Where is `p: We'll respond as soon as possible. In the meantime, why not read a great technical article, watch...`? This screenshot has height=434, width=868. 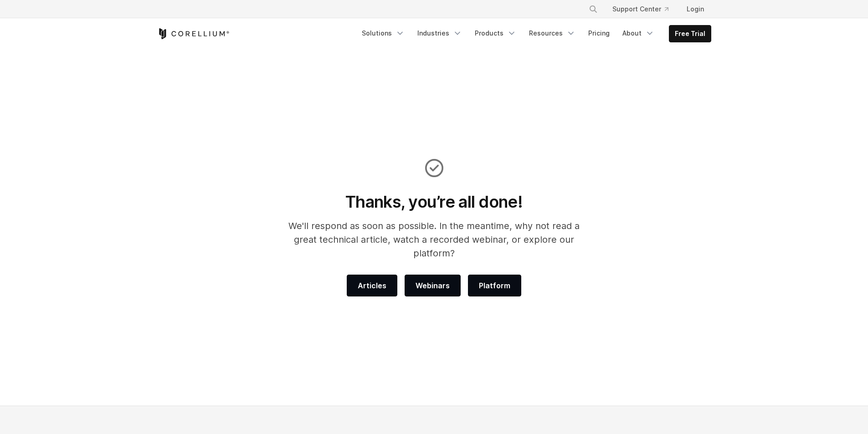 p: We'll respond as soon as possible. In the meantime, why not read a great technical article, watch... is located at coordinates (434, 239).